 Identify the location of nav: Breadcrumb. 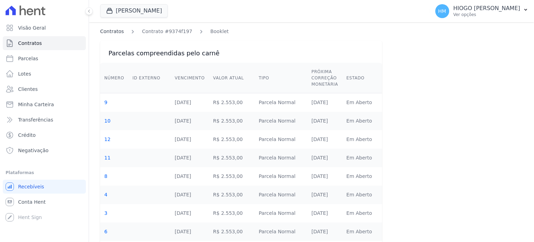
(241, 31).